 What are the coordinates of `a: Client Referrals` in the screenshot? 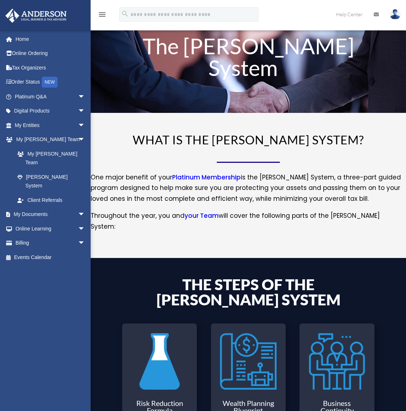 It's located at (53, 200).